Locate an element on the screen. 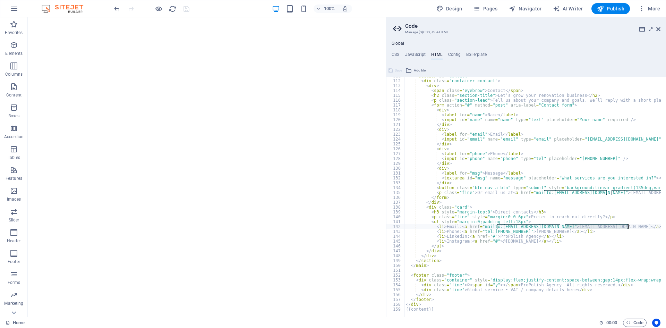 The width and height of the screenshot is (666, 328). i: Undo: Edit (S)CSS (Ctrl+Z) is located at coordinates (117, 9).